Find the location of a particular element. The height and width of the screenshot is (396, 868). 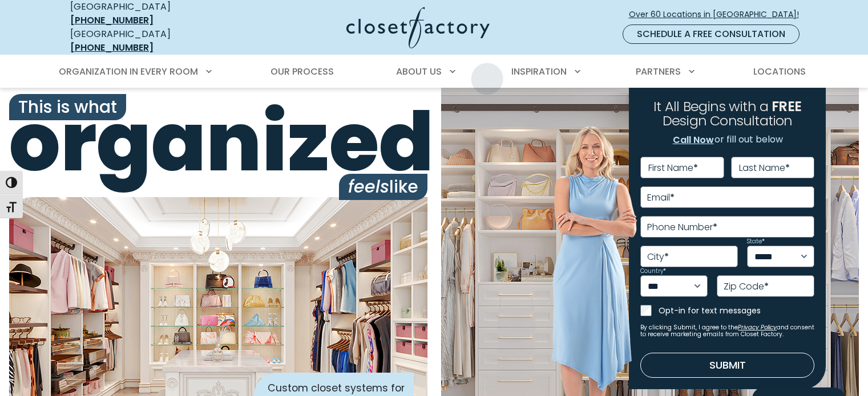

span: Design Consultation is located at coordinates (728, 121).